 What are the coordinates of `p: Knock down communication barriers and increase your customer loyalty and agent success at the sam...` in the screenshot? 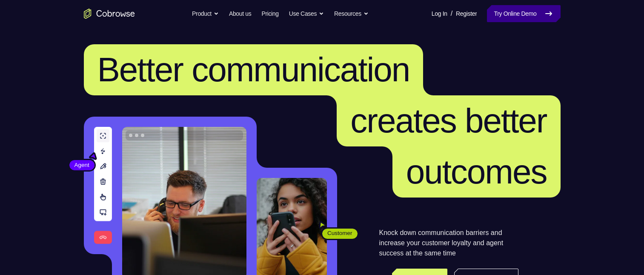 It's located at (449, 243).